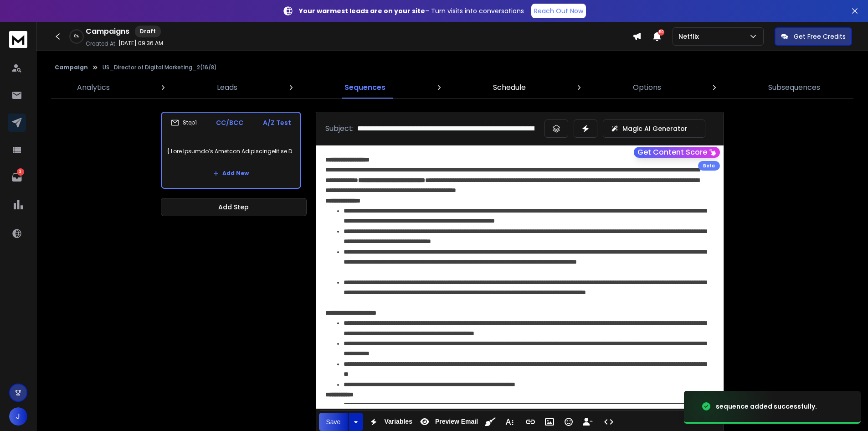  I want to click on p: A/Z Test, so click(277, 123).